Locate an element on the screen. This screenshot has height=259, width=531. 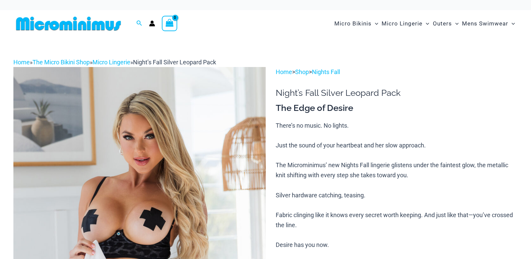
h3: The Edge of Desire is located at coordinates (397, 108).